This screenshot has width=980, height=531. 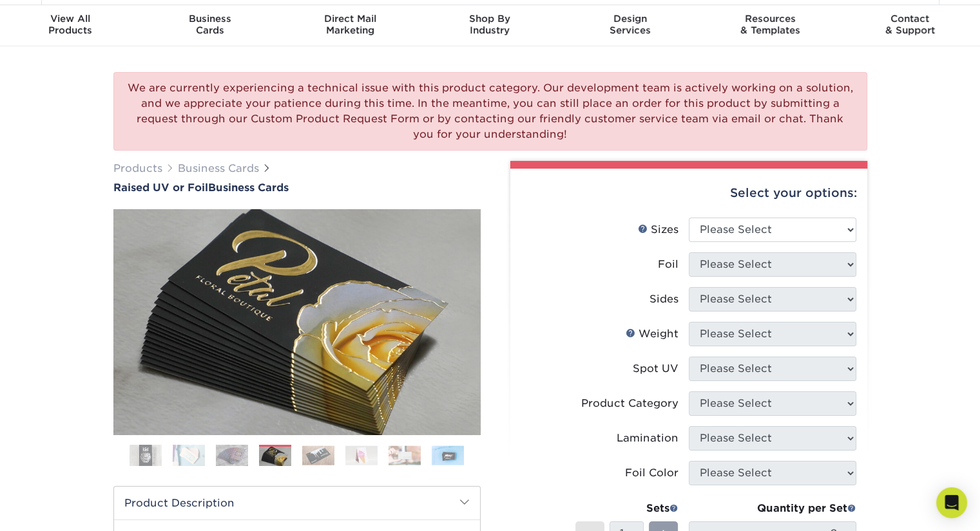 I want to click on div: Quantity per Set, so click(x=773, y=508).